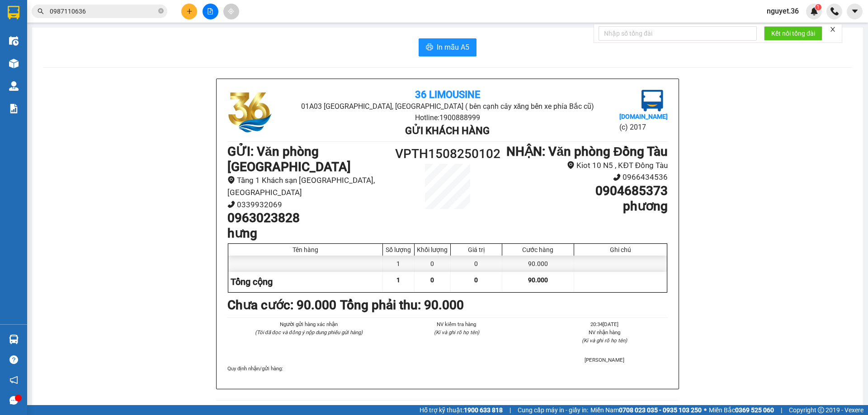 This screenshot has width=868, height=415. What do you see at coordinates (552, 411) in the screenshot?
I see `span: Cung cấp máy in - giấy in:` at bounding box center [552, 411].